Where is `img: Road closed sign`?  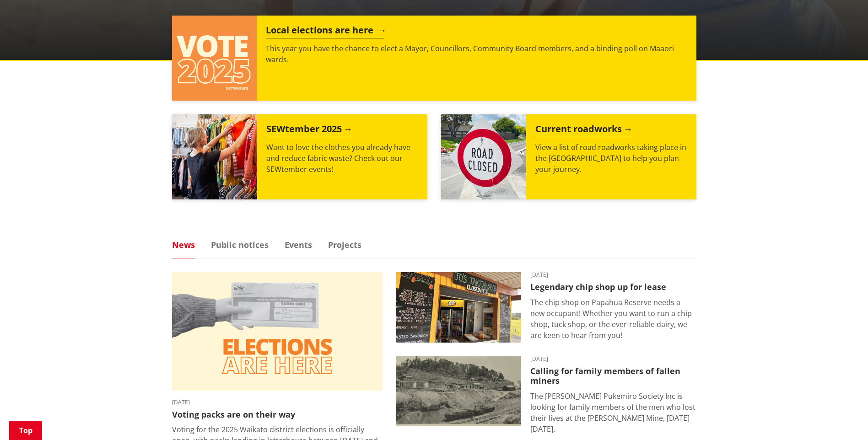
img: Road closed sign is located at coordinates (484, 157).